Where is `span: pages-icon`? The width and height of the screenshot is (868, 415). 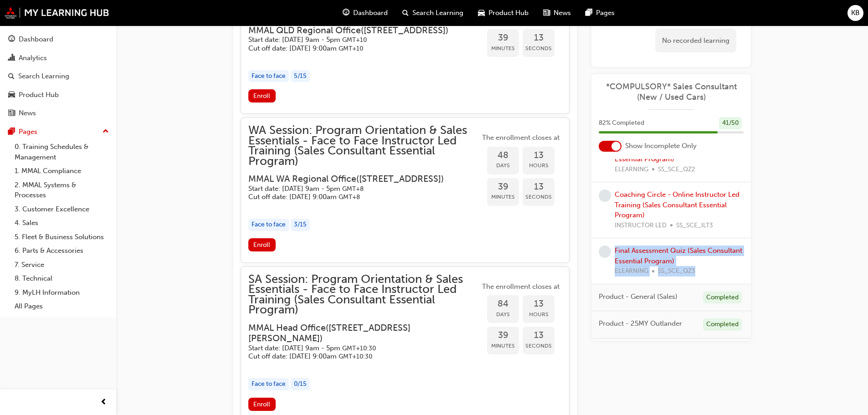 span: pages-icon is located at coordinates (588, 13).